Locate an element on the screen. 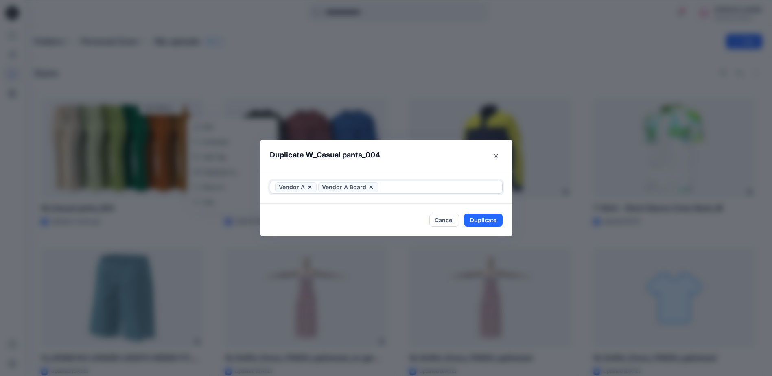 This screenshot has width=772, height=376. p: Duplicate W_Casual pants_004 is located at coordinates (325, 155).